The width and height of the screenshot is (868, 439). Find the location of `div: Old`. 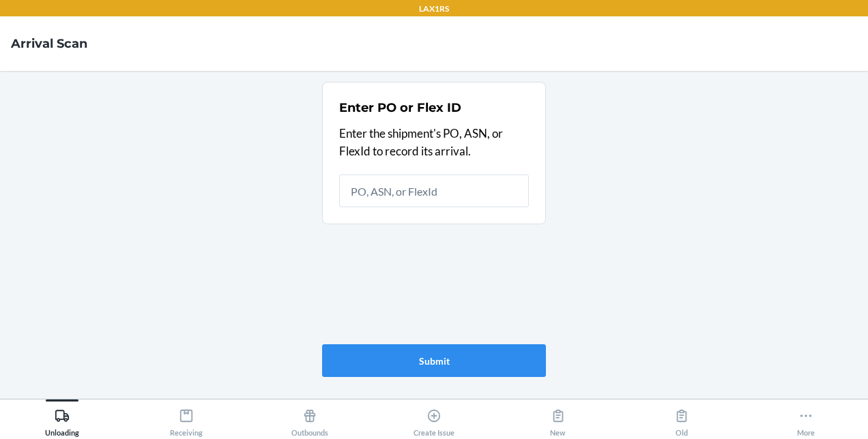

div: Old is located at coordinates (681, 420).